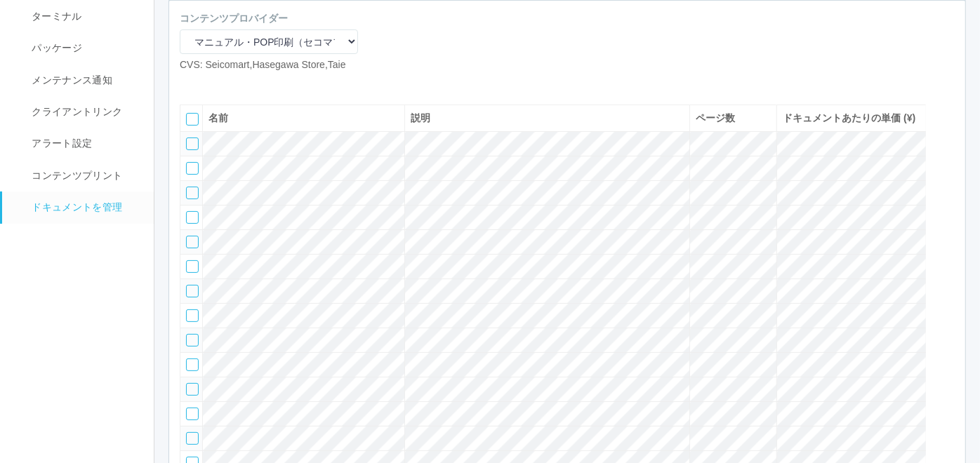 This screenshot has width=980, height=463. I want to click on a: アラート設定, so click(84, 143).